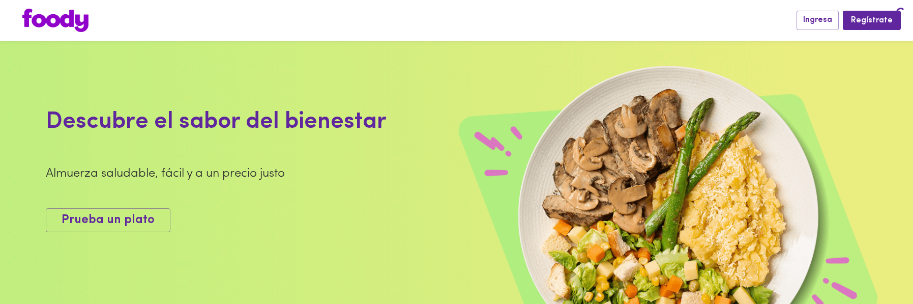 The height and width of the screenshot is (304, 913). Describe the element at coordinates (817, 20) in the screenshot. I see `span: Ingresa` at that location.